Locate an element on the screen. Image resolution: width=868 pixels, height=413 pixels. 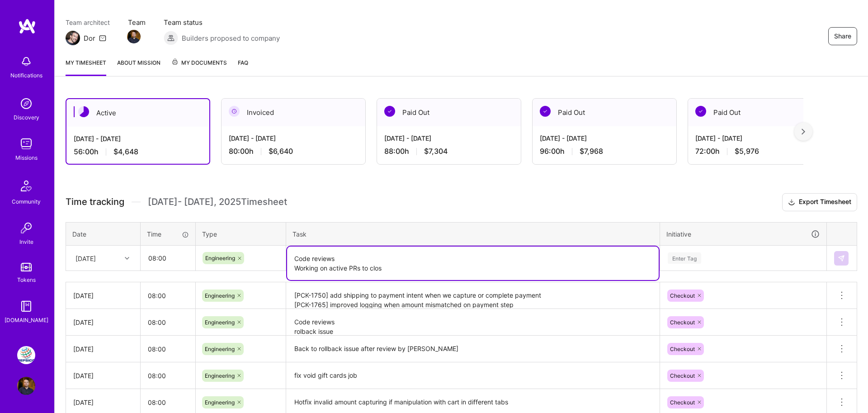
div: Community is located at coordinates (26, 201).